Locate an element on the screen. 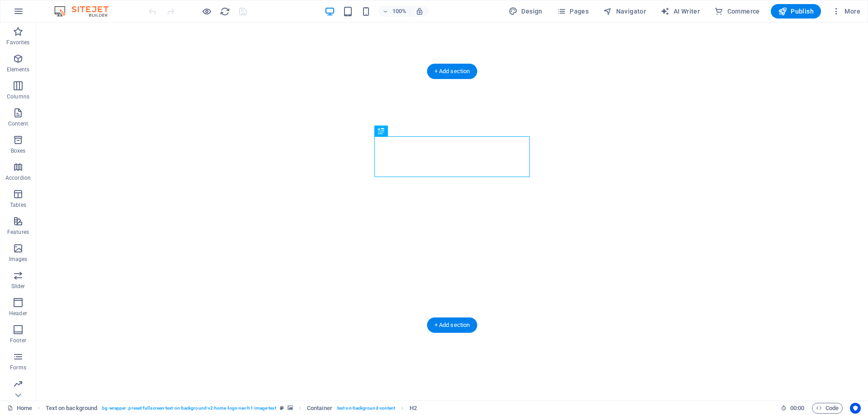 This screenshot has height=415, width=868. p: Boxes is located at coordinates (18, 151).